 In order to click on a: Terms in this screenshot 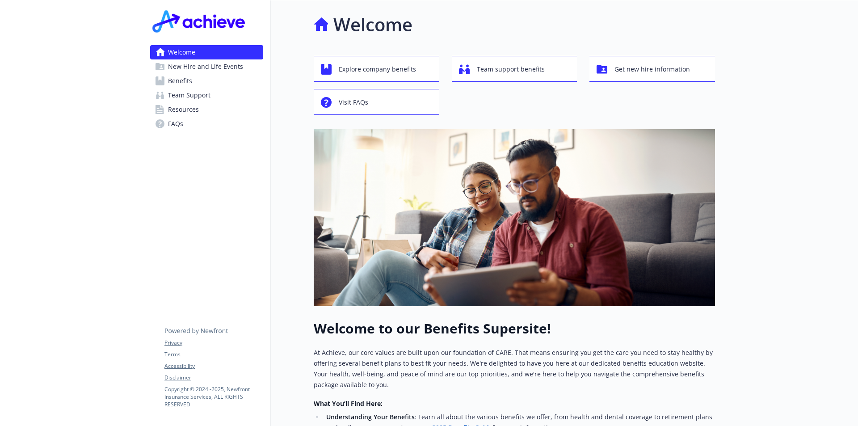, I will do `click(214, 354)`.